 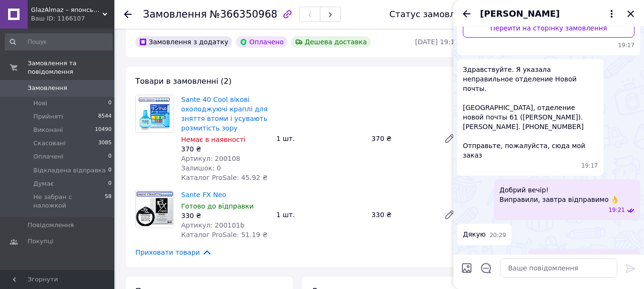 What do you see at coordinates (548, 28) in the screenshot?
I see `a: Перейти на сторінку замовлення` at bounding box center [548, 28].